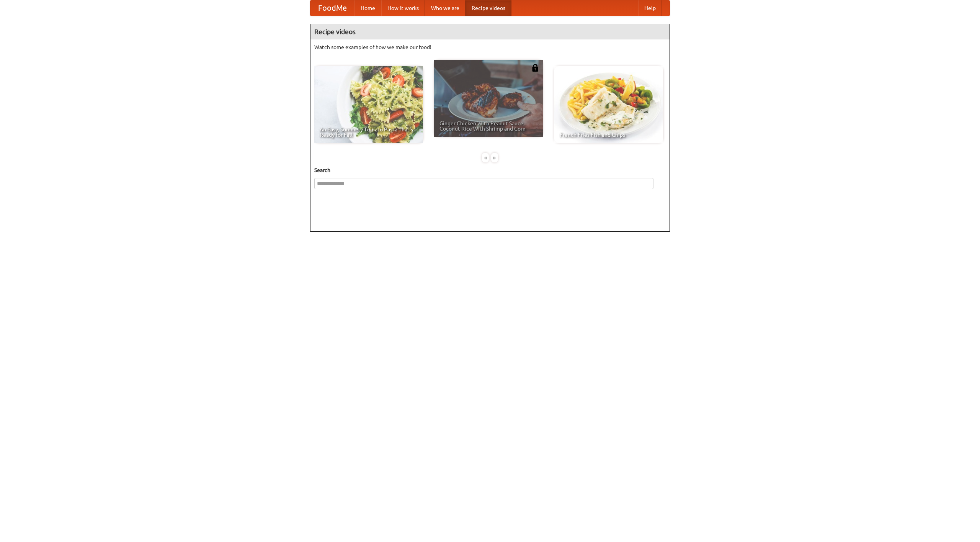 The image size is (980, 542). What do you see at coordinates (333, 8) in the screenshot?
I see `a: FoodMe` at bounding box center [333, 8].